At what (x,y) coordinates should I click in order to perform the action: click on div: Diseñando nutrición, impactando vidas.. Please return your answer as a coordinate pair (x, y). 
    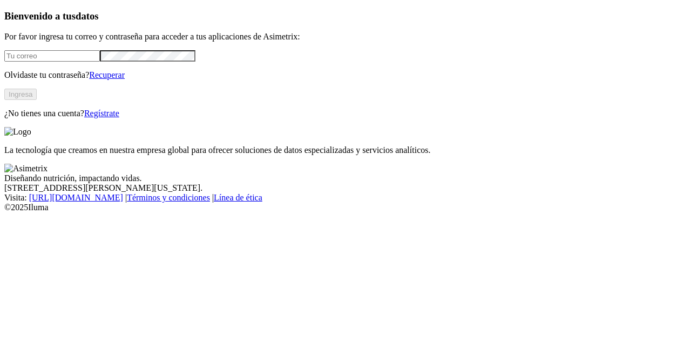
    Looking at the image, I should click on (346, 178).